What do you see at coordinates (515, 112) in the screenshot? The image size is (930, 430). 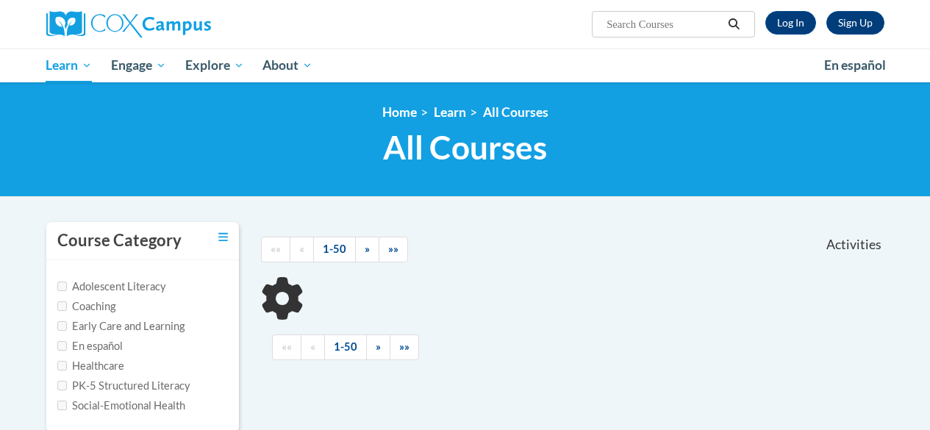 I see `a: All Courses` at bounding box center [515, 112].